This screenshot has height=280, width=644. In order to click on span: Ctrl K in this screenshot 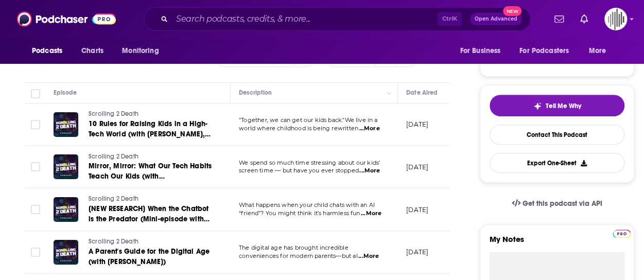, I will do `click(449, 19)`.